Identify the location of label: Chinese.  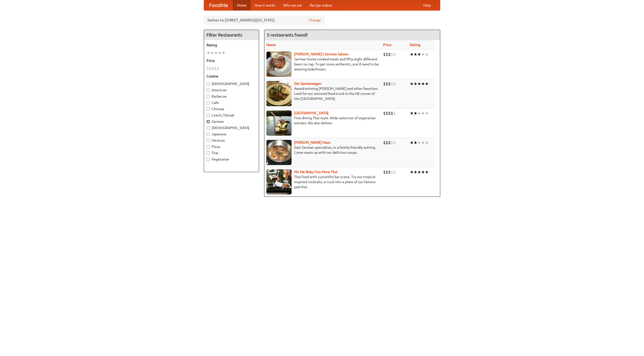
(231, 109).